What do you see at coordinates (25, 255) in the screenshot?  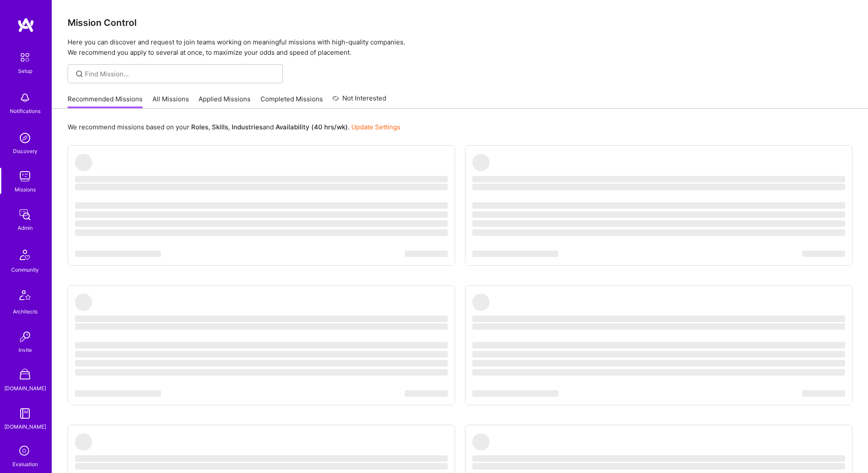 I see `img: Community` at bounding box center [25, 255].